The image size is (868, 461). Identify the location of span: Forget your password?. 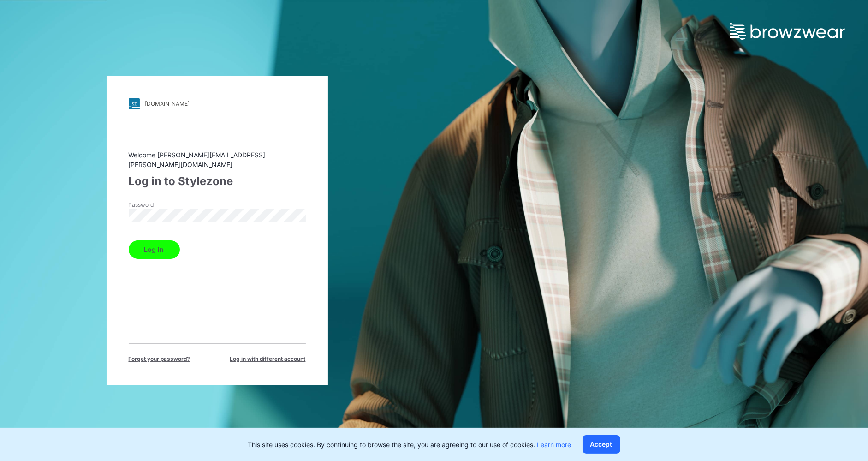
(159, 359).